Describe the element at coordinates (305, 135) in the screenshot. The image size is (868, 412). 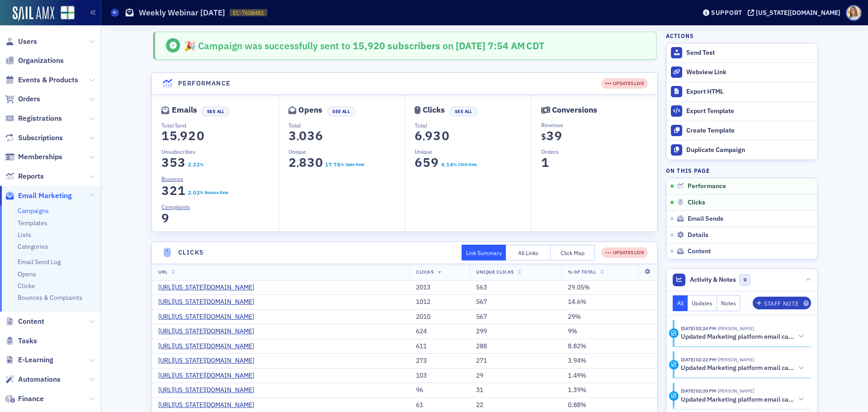
I see `section: 3,036` at that location.